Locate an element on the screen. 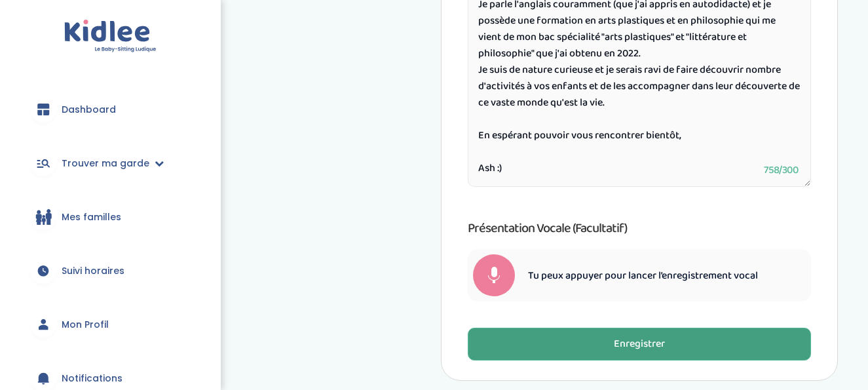  h3: Présentation vocale (Facultatif) is located at coordinates (639, 228).